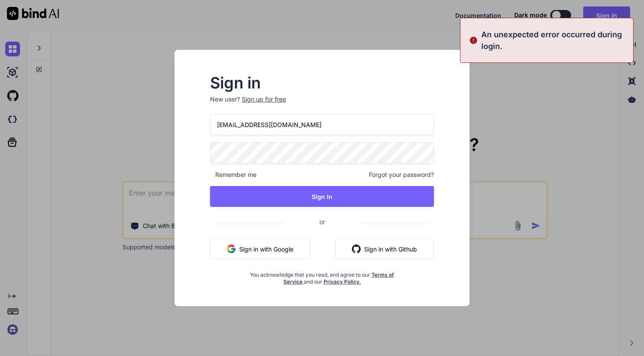 The image size is (644, 356). Describe the element at coordinates (555, 41) in the screenshot. I see `p: An unexpected error occurred during login.` at that location.